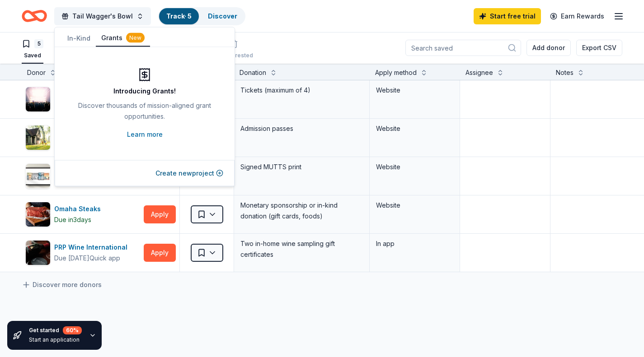  Describe the element at coordinates (202, 17) in the screenshot. I see `button: Track· 5Discover` at that location.